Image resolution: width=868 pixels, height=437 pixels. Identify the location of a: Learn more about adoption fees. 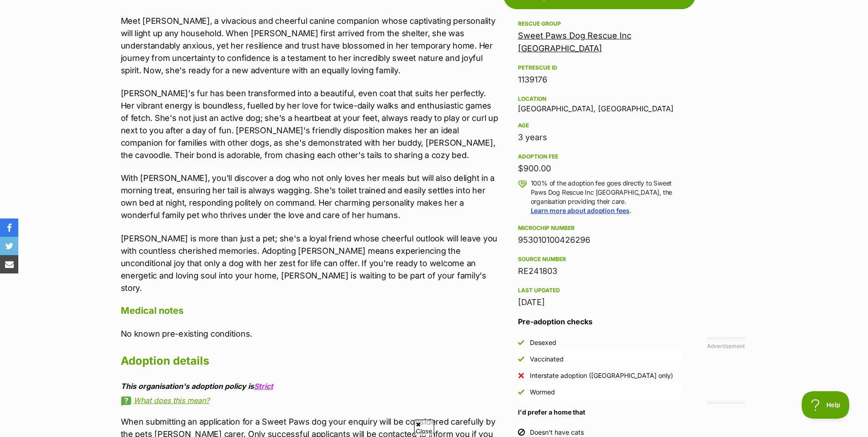
(580, 210).